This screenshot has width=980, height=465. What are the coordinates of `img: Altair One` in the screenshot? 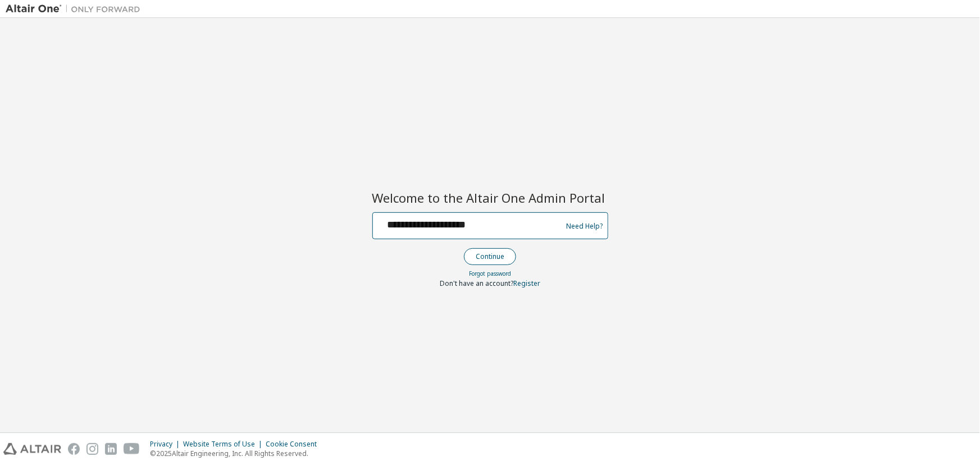 It's located at (76, 9).